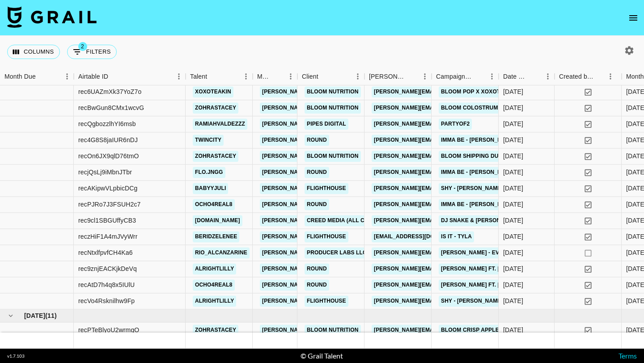 This screenshot has height=363, width=644. Describe the element at coordinates (109, 330) in the screenshot. I see `div: recPTeBlyoU2wrmgO` at that location.